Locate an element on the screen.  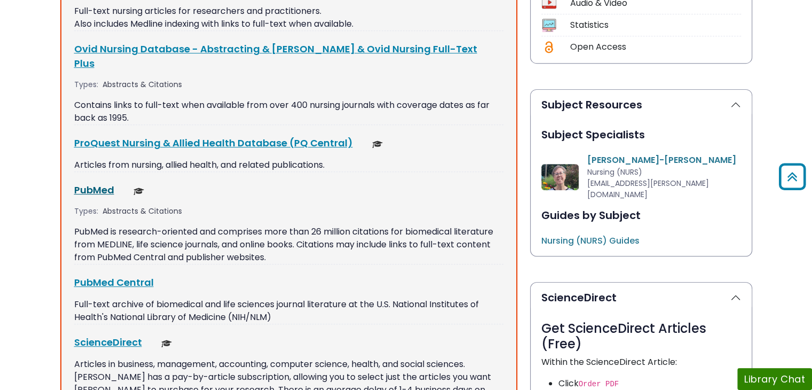
span: Nursing (NURS) is located at coordinates (615, 172).